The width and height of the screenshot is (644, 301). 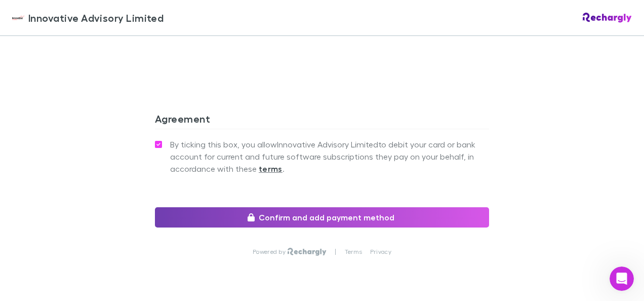 What do you see at coordinates (353, 252) in the screenshot?
I see `a: Terms` at bounding box center [353, 252].